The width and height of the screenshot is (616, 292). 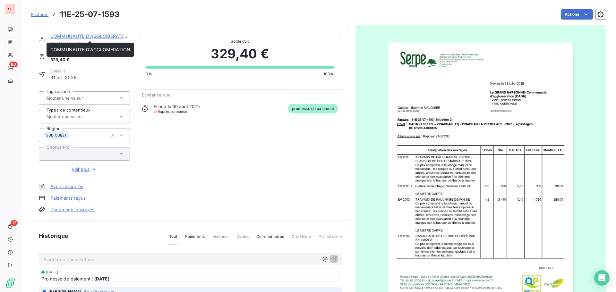 I want to click on span: Creditsafe, so click(x=301, y=239).